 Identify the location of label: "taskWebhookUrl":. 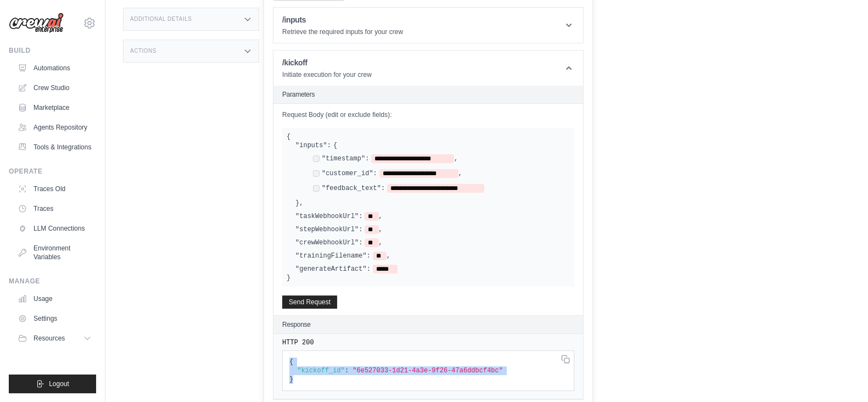
(329, 216).